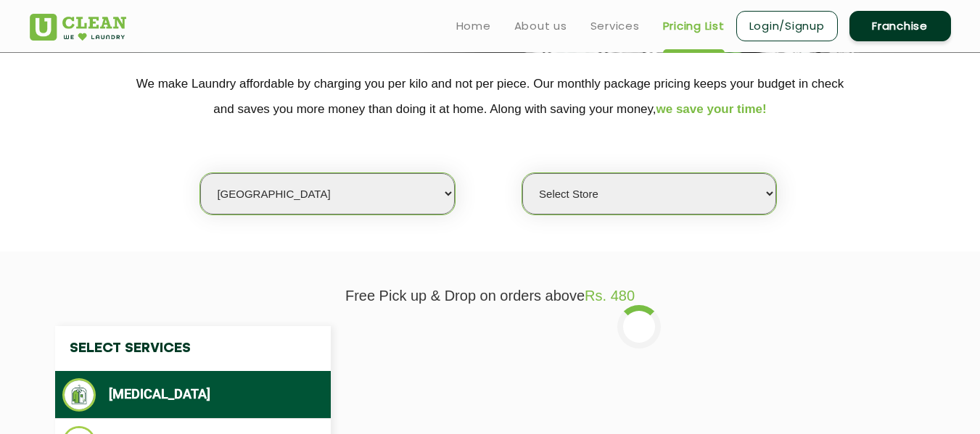 This screenshot has width=980, height=434. What do you see at coordinates (474, 26) in the screenshot?
I see `a: Home` at bounding box center [474, 26].